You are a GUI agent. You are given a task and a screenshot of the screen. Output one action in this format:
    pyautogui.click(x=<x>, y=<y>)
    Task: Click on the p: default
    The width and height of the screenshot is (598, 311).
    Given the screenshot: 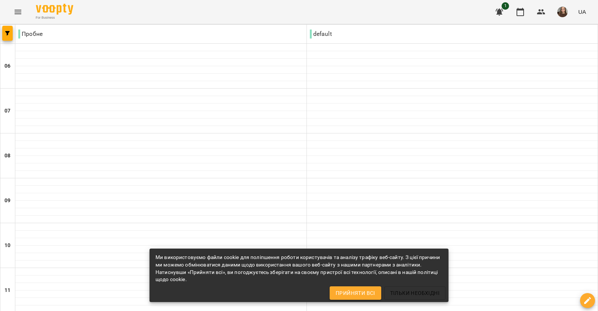 What is the action you would take?
    pyautogui.click(x=320, y=34)
    